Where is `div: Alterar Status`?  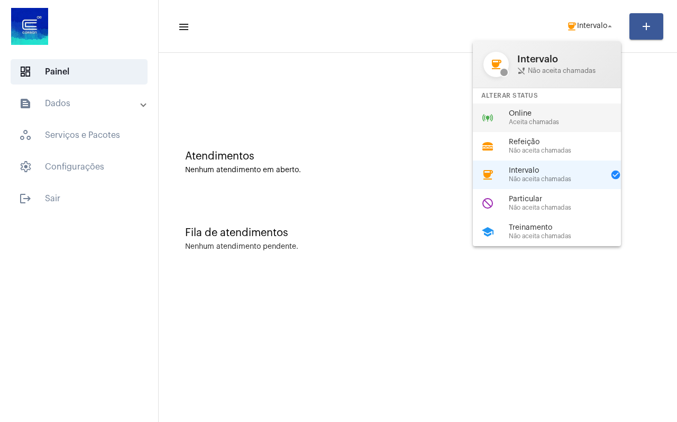 div: Alterar Status is located at coordinates (547, 96).